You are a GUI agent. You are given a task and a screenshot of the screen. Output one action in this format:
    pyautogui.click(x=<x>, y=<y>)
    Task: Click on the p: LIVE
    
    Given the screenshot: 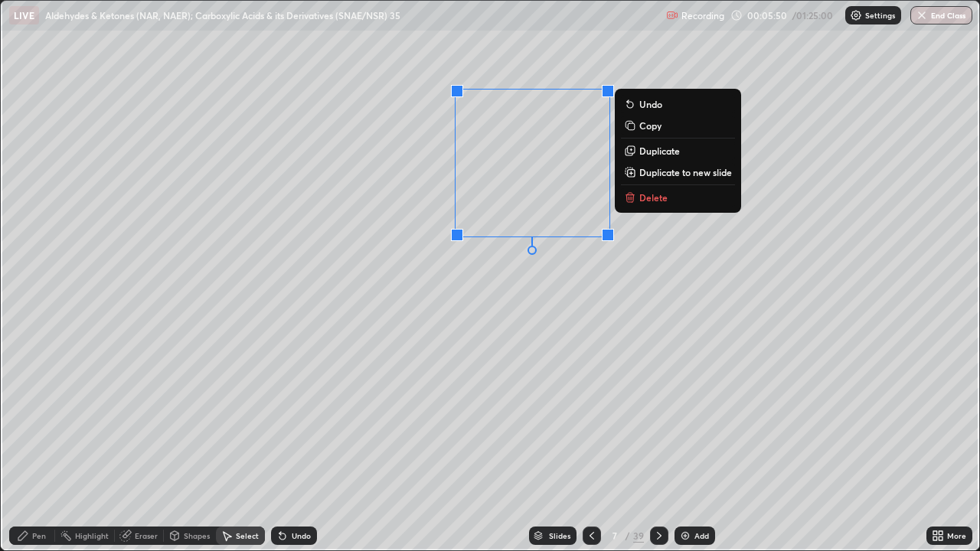 What is the action you would take?
    pyautogui.click(x=24, y=15)
    